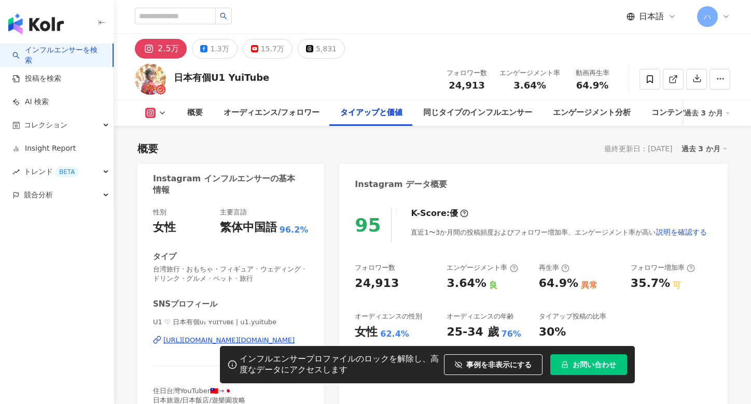  I want to click on div: Instagram インフルエンサーの基本情報, so click(228, 185).